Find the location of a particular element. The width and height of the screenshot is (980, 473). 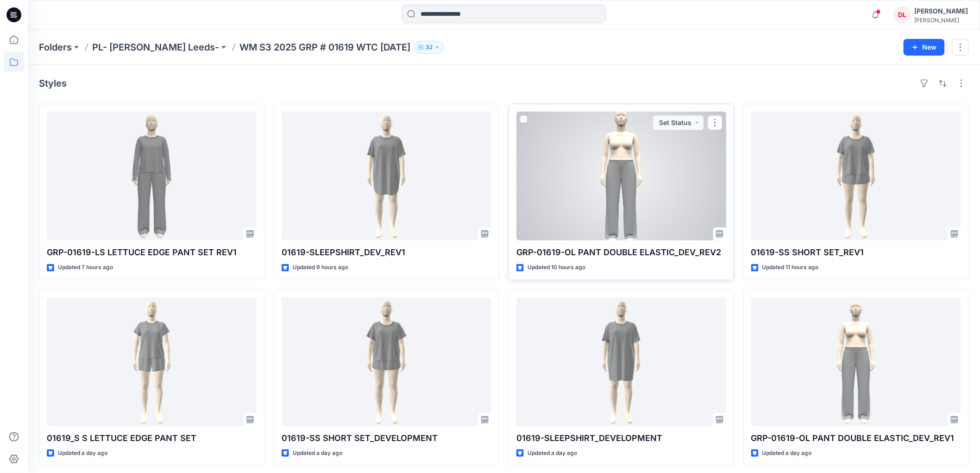

a: 01619-SS SHORT SET_REV1 is located at coordinates (856, 176).